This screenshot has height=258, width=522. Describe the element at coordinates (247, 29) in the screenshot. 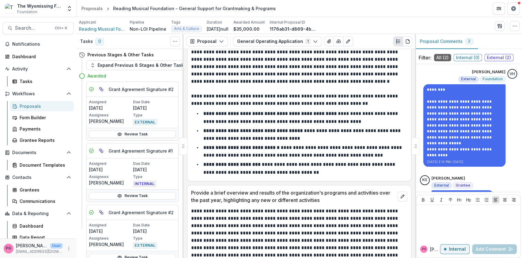

I see `p: $35,000.00` at that location.